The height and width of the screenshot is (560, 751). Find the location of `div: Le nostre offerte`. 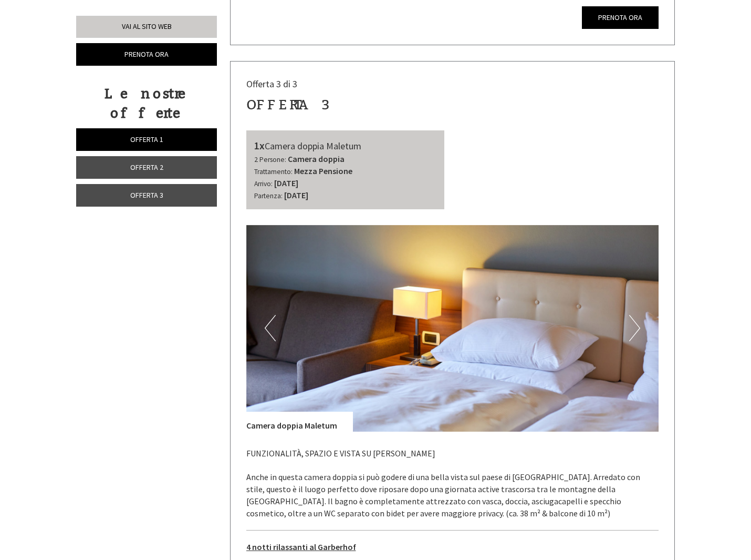

div: Le nostre offerte is located at coordinates (145, 104).